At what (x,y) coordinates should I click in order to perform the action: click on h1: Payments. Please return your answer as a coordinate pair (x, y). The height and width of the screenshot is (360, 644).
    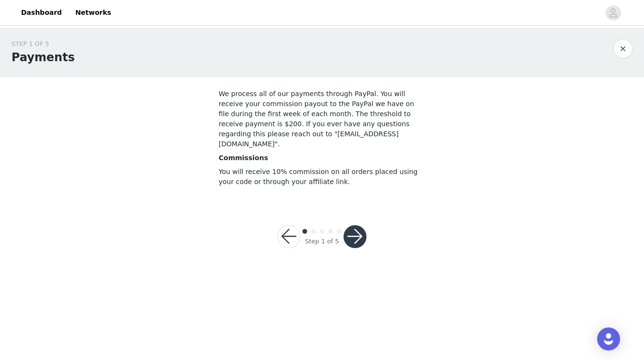
    Looking at the image, I should click on (43, 57).